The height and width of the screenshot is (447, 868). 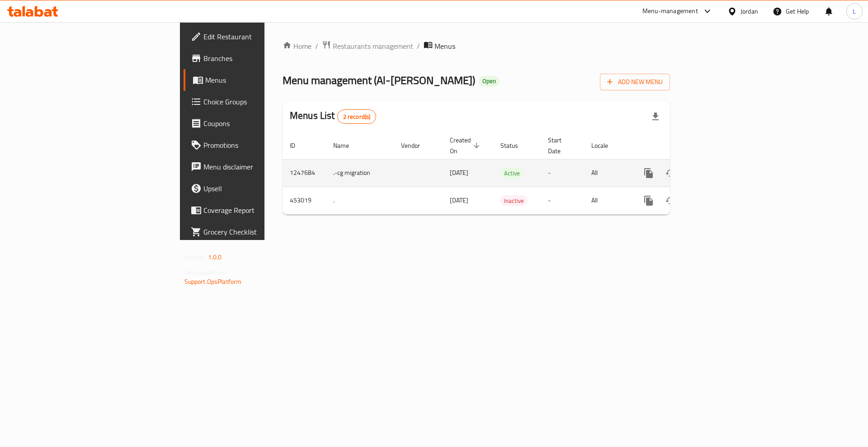 I want to click on a: Grocery Checklist, so click(x=254, y=232).